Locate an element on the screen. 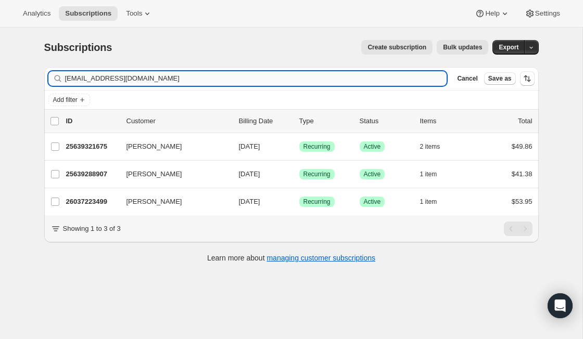 This screenshot has width=583, height=339. span: Analytics is located at coordinates (36, 14).